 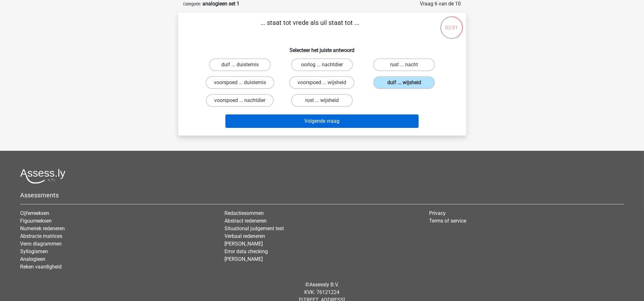 I want to click on a: Syllogismen, so click(x=34, y=252).